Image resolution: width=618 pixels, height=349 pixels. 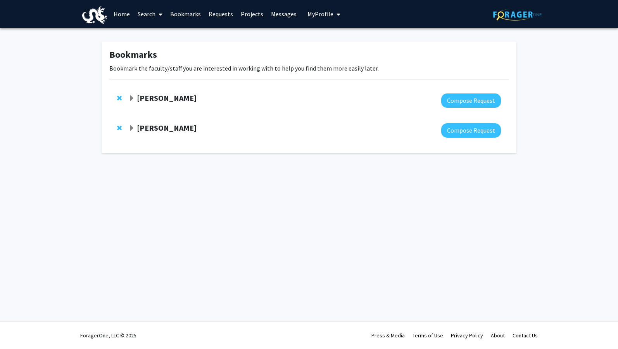 I want to click on a: Requests, so click(x=220, y=14).